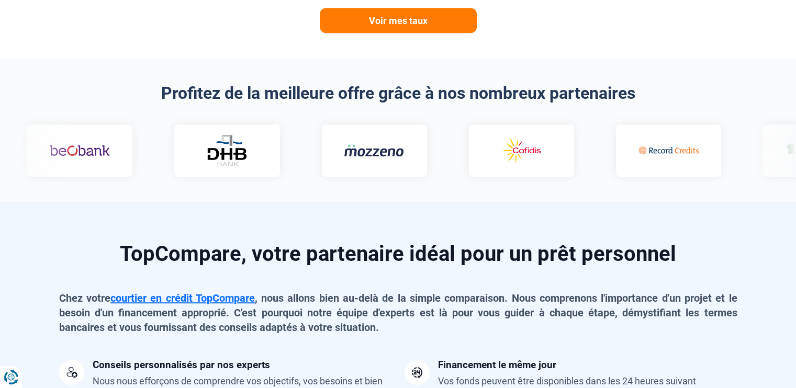 This screenshot has width=796, height=388. What do you see at coordinates (668, 151) in the screenshot?
I see `img: Record credits` at bounding box center [668, 151].